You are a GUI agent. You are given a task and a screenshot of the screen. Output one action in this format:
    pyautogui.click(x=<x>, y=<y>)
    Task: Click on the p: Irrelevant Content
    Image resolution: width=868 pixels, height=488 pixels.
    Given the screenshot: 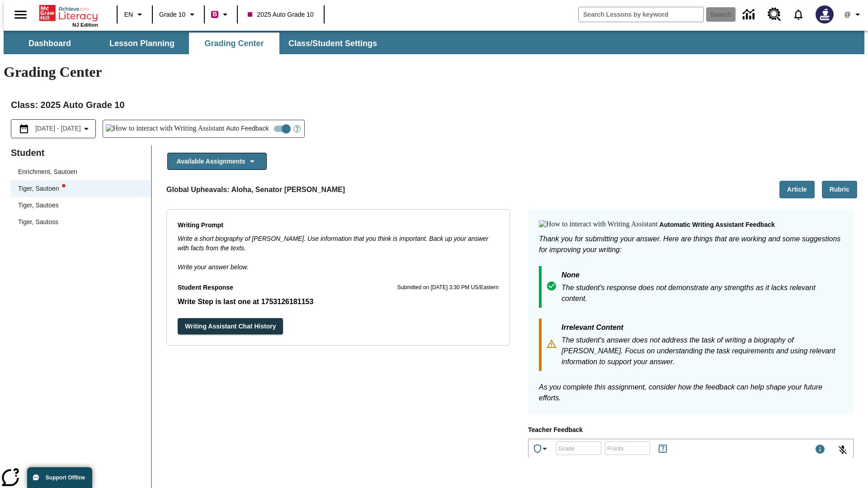 What is the action you would take?
    pyautogui.click(x=702, y=329)
    